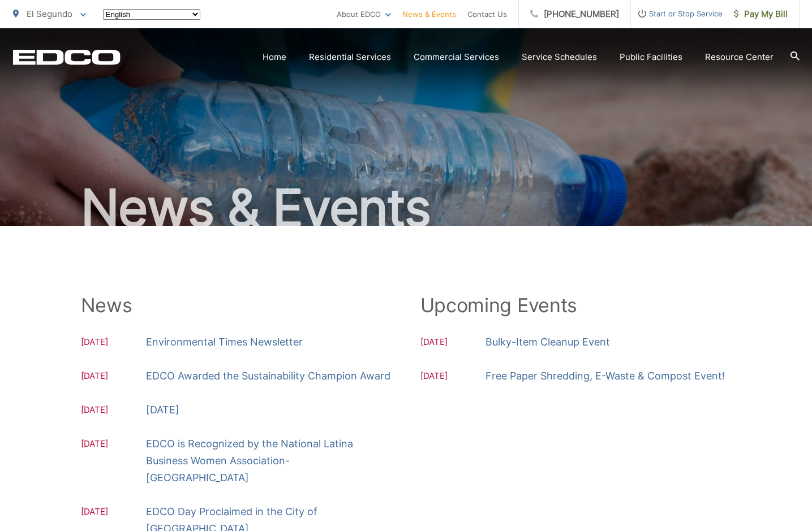 Image resolution: width=812 pixels, height=531 pixels. I want to click on h1: News & Events, so click(406, 208).